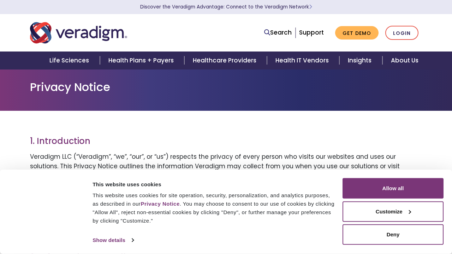 This screenshot has width=452, height=254. I want to click on p: Veradigm LLC (“Veradigm”, “we”, “our”, or “us”) respects the privacy of every person who visits o..., so click(226, 176).